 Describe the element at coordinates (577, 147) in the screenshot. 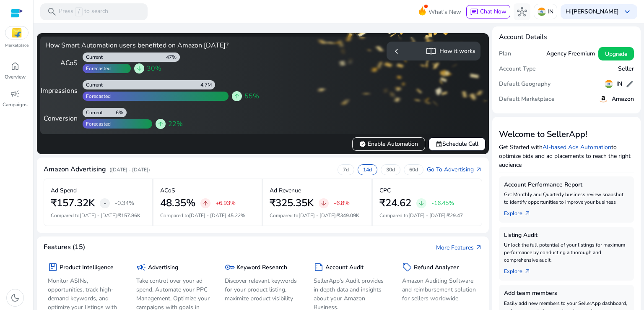

I see `a: AI-based Ads Automation` at that location.